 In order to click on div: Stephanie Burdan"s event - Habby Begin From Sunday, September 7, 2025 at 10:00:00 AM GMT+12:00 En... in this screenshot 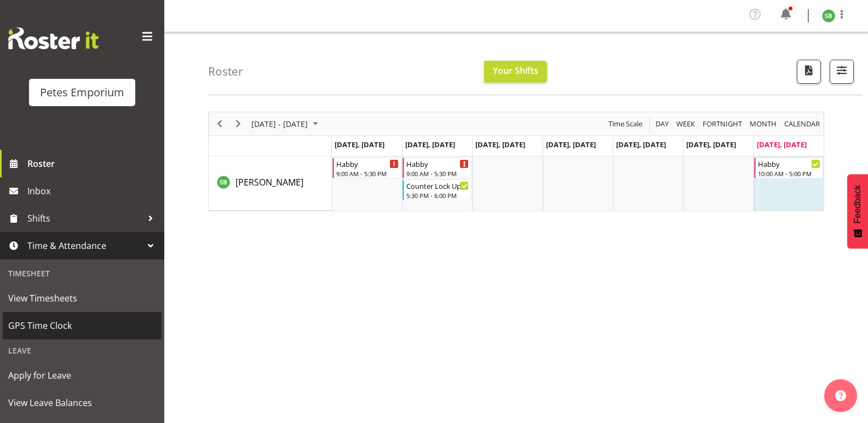, I will do `click(788, 168)`.